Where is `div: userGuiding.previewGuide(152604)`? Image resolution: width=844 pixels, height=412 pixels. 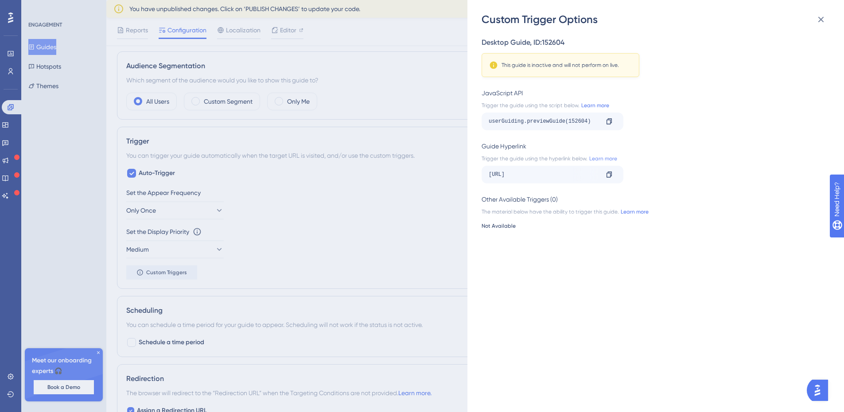
div: userGuiding.previewGuide(152604) is located at coordinates (544, 121).